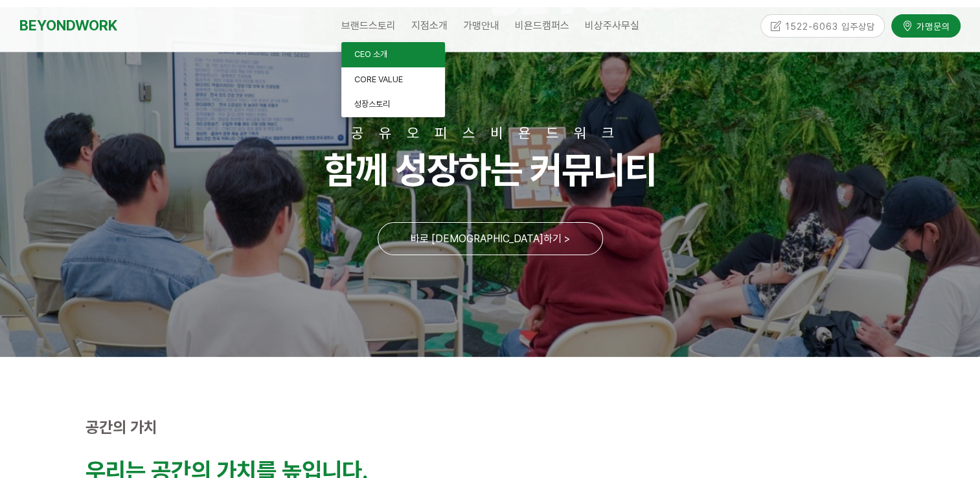 This screenshot has width=980, height=478. I want to click on span: 성장스토리, so click(372, 104).